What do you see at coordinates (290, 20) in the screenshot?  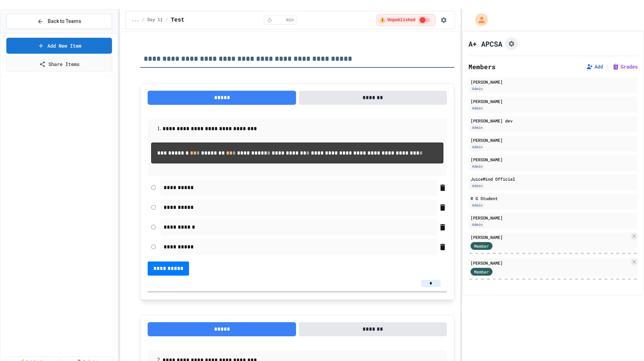 I see `span: min` at bounding box center [290, 20].